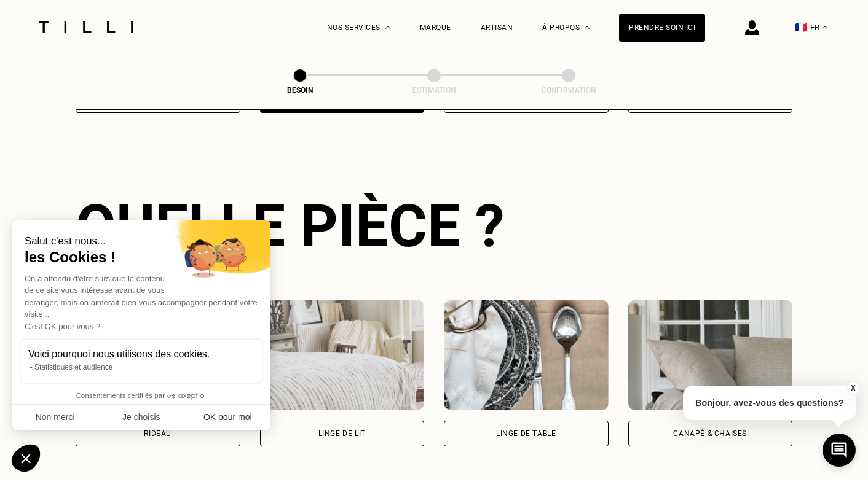  I want to click on div: Linge de table, so click(525, 434).